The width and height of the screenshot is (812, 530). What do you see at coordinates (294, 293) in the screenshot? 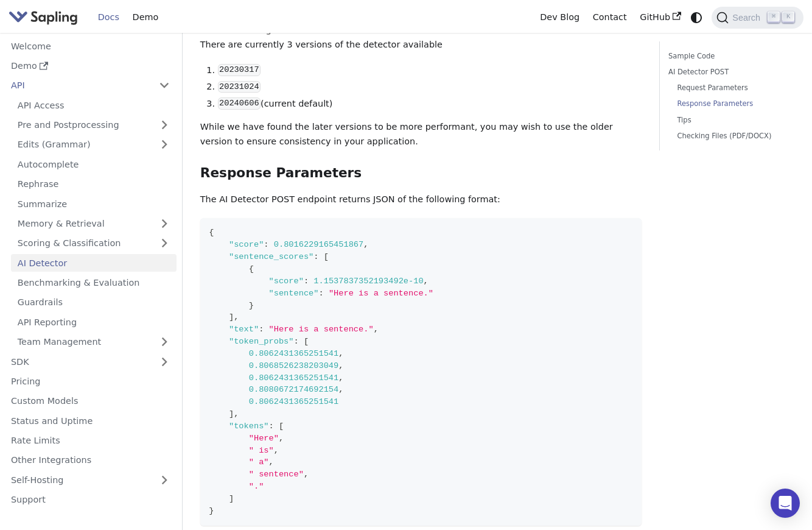
I see `span: "sentence"` at bounding box center [294, 293].